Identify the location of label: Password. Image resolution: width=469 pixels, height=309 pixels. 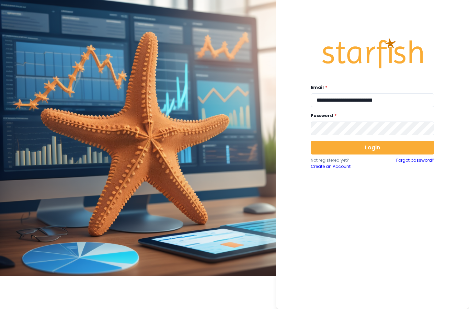
(370, 116).